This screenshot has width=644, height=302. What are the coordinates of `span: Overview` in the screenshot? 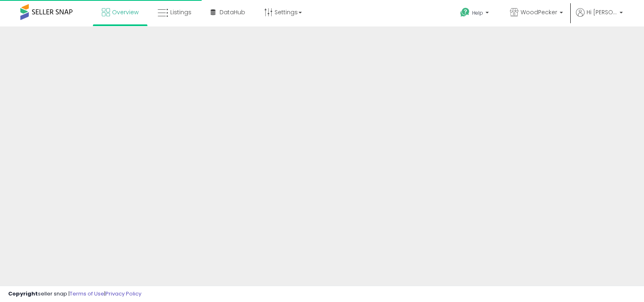 It's located at (125, 12).